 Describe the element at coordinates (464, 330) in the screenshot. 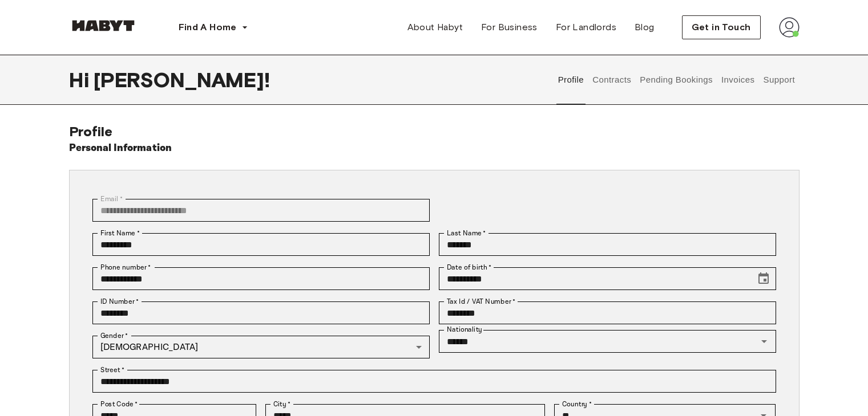

I see `label: Nationality` at that location.